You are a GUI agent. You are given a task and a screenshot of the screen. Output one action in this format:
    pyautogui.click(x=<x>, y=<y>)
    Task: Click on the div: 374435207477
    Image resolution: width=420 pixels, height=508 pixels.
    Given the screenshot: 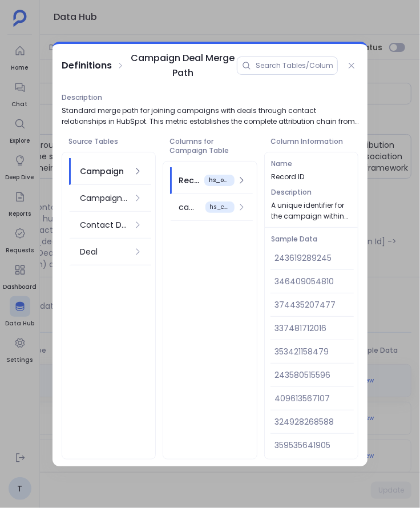 What is the action you would take?
    pyautogui.click(x=313, y=304)
    